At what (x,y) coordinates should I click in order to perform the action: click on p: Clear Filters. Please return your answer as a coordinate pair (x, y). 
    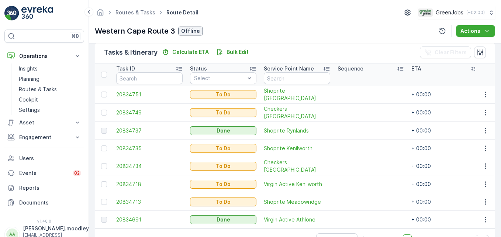
    Looking at the image, I should click on (451, 52).